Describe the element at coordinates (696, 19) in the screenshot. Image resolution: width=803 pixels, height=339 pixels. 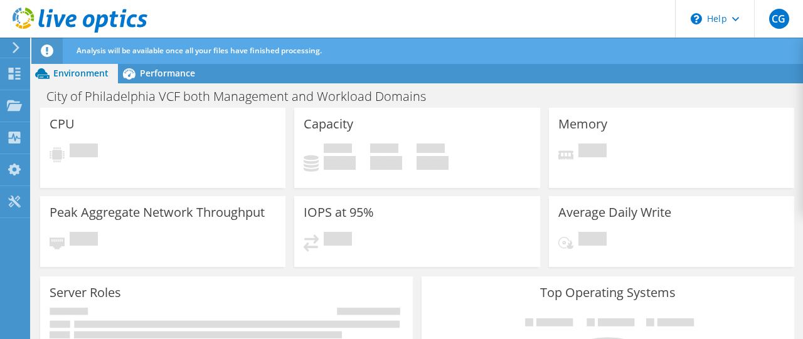
I see `svg: \n` at that location.